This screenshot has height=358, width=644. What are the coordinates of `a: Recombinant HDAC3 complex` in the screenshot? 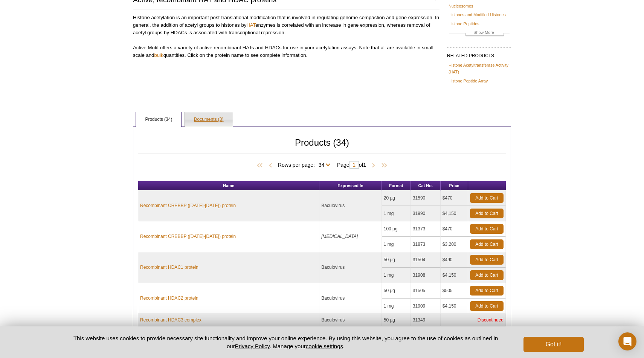 It's located at (171, 320).